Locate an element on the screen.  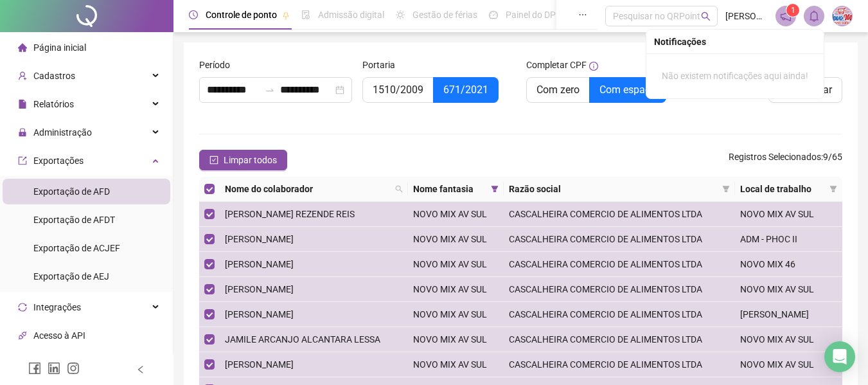
span: 1 is located at coordinates (792, 10).